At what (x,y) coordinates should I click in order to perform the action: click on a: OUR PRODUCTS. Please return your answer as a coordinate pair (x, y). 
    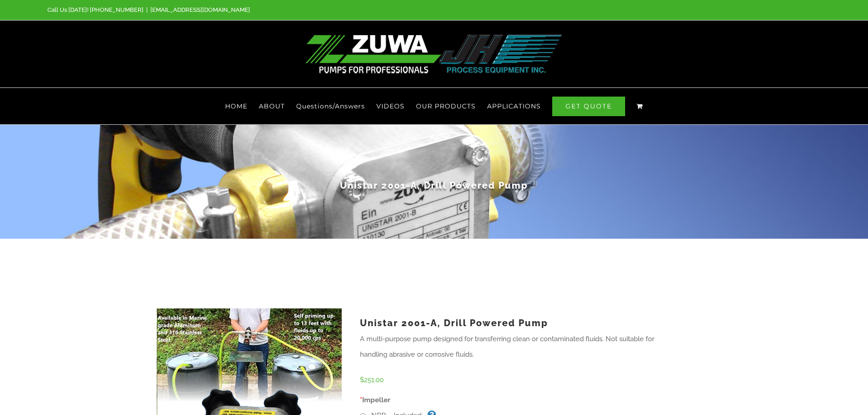
    Looking at the image, I should click on (446, 106).